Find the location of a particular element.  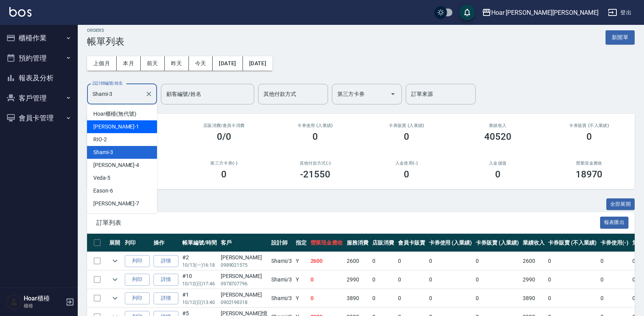

h3: 帳單列表 is located at coordinates (106, 41).